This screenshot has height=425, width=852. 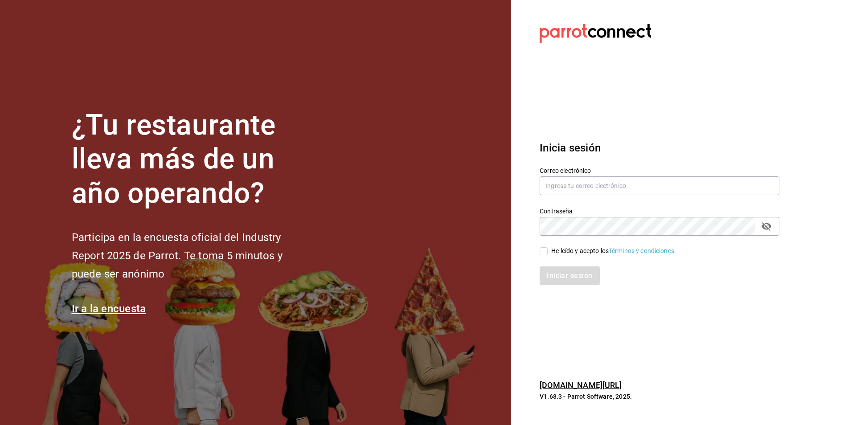 I want to click on div: He leído y acepto los, so click(x=613, y=251).